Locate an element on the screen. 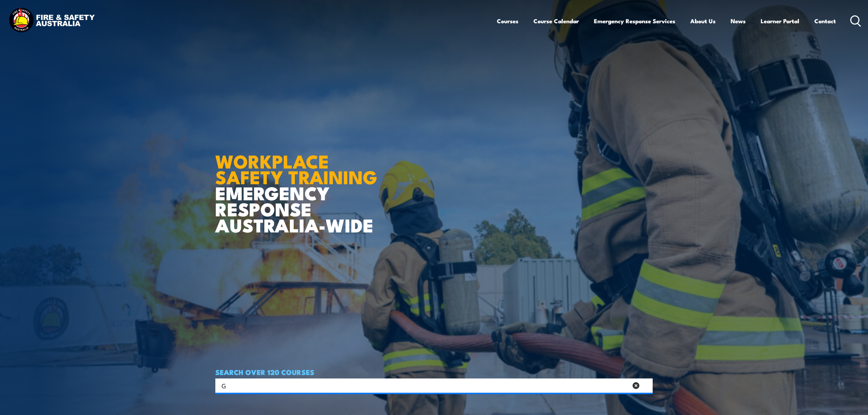  strong: WORKPLACE SAFETY TRAINING is located at coordinates (296, 169).